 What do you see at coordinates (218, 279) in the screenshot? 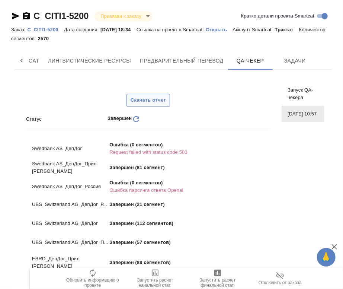
I see `button: Запустить расчет финальной стат.` at bounding box center [218, 279].